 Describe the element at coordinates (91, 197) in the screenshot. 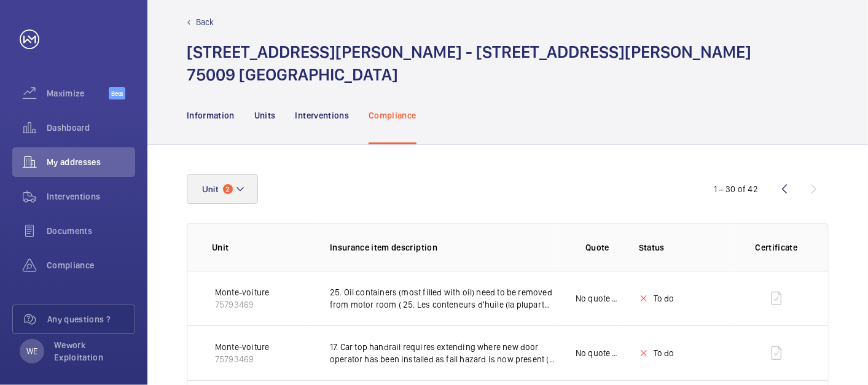

I see `span: Interventions` at that location.